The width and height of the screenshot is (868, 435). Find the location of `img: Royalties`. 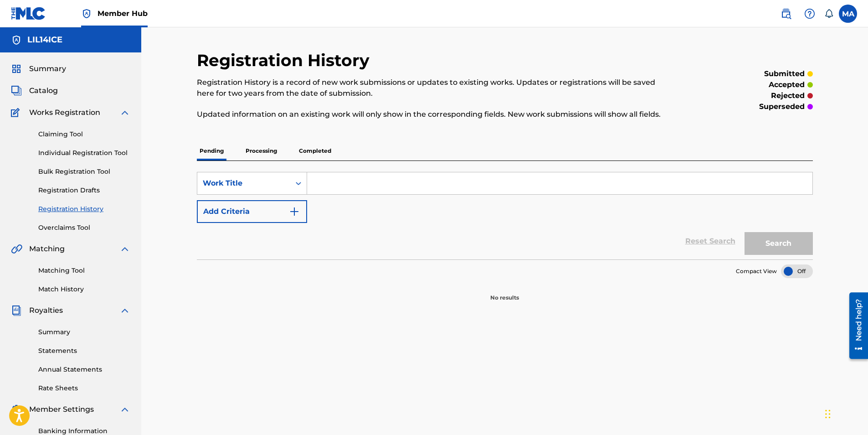

img: Royalties is located at coordinates (17, 310).